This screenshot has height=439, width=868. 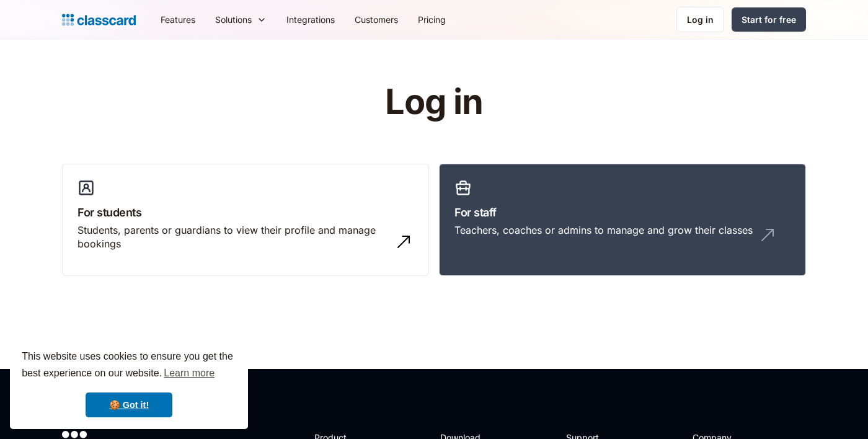 What do you see at coordinates (622, 211) in the screenshot?
I see `h3: For staff` at bounding box center [622, 211].